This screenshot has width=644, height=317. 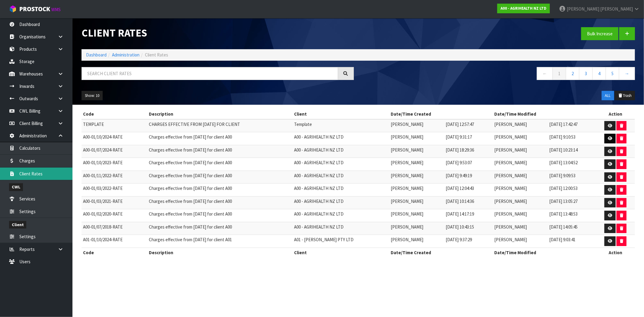 I want to click on td: A00-01/07/2024-RATE, so click(x=114, y=151).